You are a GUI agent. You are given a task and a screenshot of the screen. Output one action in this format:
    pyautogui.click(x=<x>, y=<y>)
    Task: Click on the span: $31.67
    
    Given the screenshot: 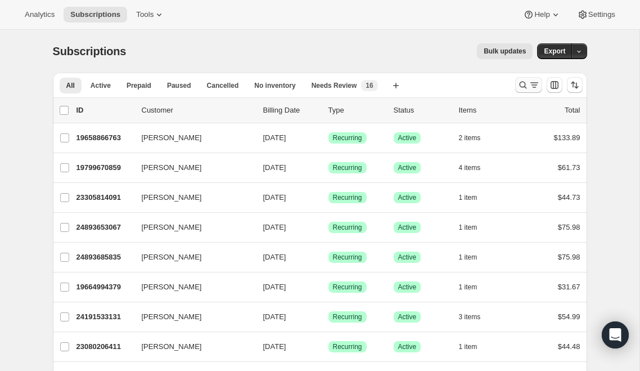 What is the action you would take?
    pyautogui.click(x=569, y=286)
    